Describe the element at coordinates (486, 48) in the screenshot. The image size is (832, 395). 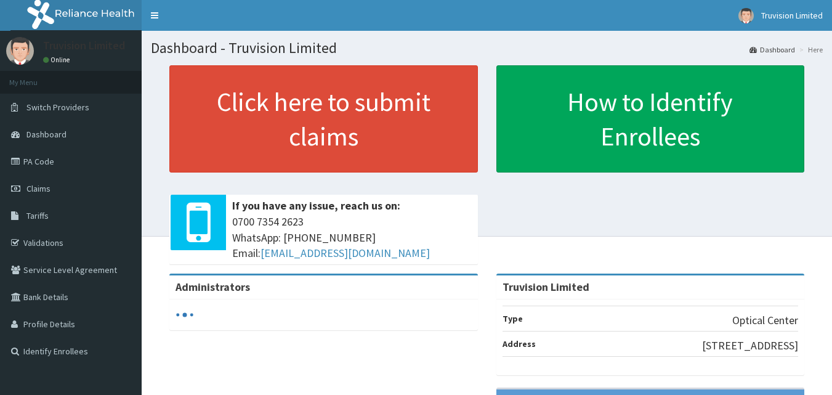
I see `h1: Dashboard - Truvision Limited` at that location.